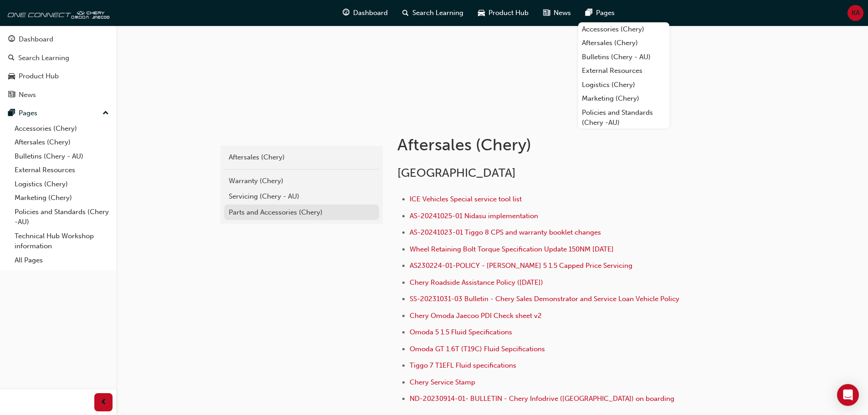  What do you see at coordinates (461, 332) in the screenshot?
I see `a: Omoda 5 1.5 Fluid Specifications` at bounding box center [461, 332].